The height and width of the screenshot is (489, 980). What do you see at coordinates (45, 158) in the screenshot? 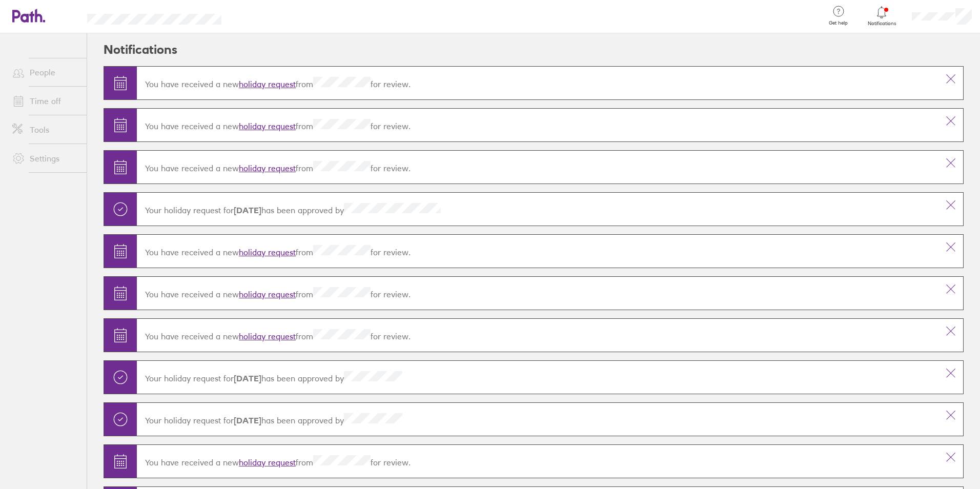
I see `a: Settings` at bounding box center [45, 158].